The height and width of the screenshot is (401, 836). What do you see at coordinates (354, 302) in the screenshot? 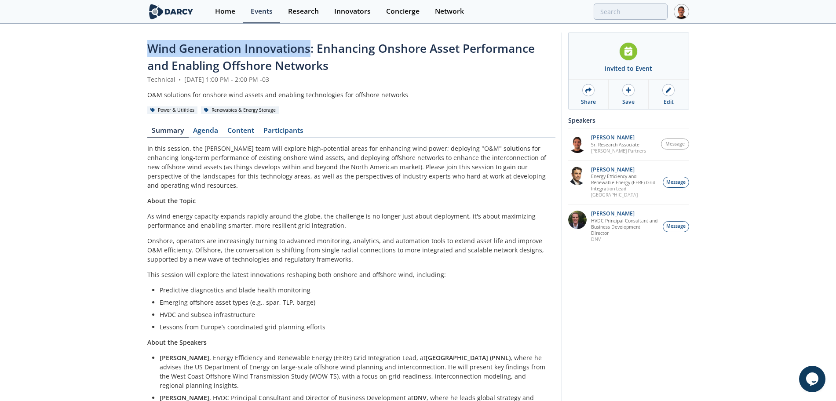
I see `li: Emerging offshore asset types (e.g., spar, TLP, barge)` at bounding box center [354, 302].